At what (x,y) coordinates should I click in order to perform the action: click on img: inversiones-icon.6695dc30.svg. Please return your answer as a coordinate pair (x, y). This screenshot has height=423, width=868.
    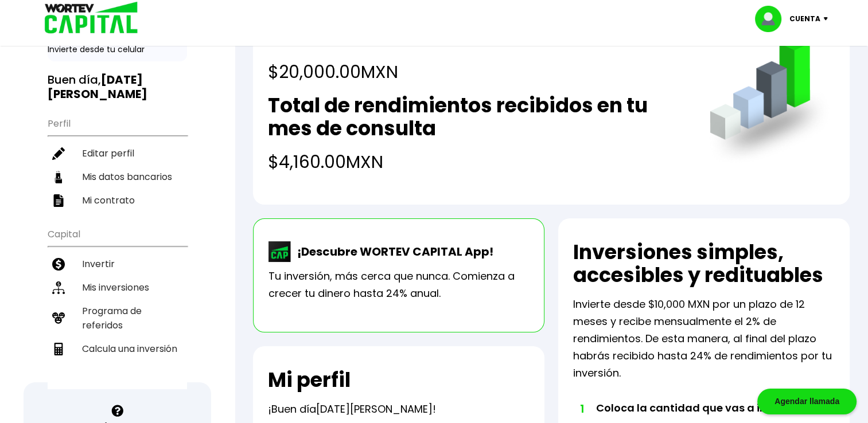
    Looking at the image, I should click on (59, 288).